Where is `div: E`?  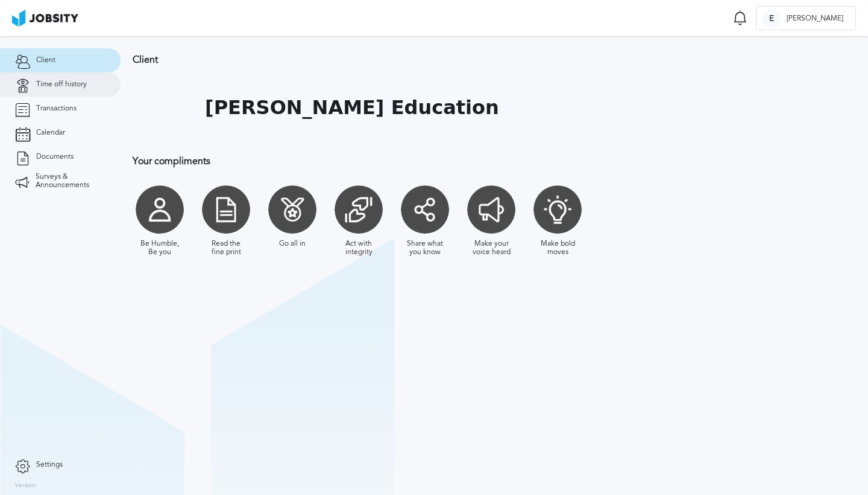 div: E is located at coordinates (772, 19).